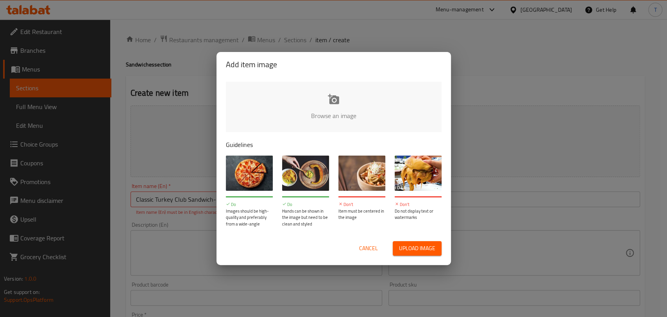 This screenshot has width=667, height=317. What do you see at coordinates (334, 145) in the screenshot?
I see `p: Guidelines` at bounding box center [334, 145].